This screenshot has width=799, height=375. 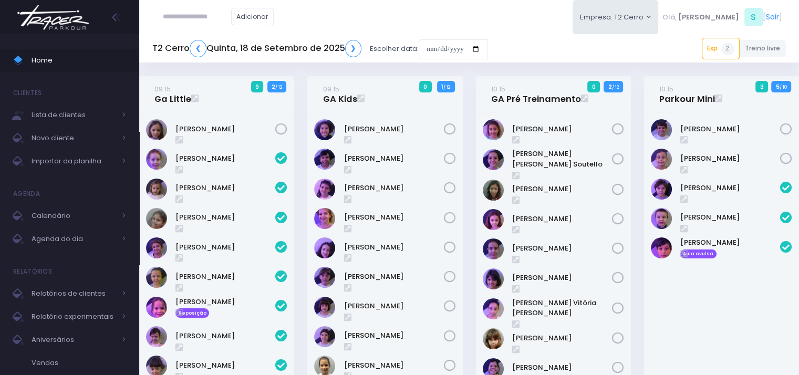 What do you see at coordinates (536, 94) in the screenshot?
I see `a: 10:15GA Pré Treinamento` at bounding box center [536, 94].